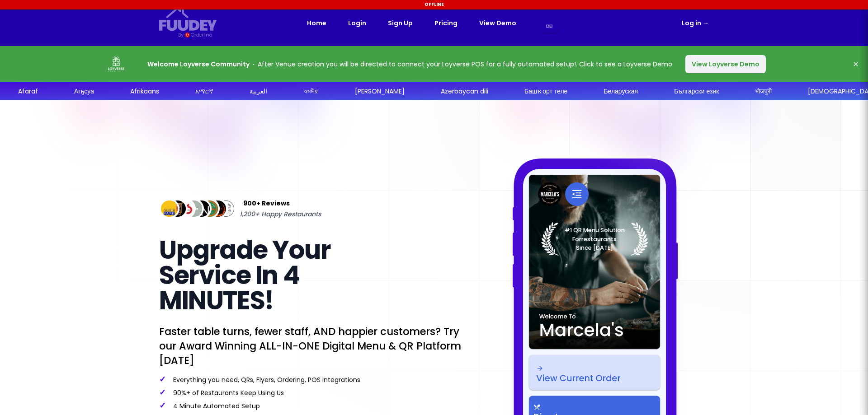  I want to click on button: View Loyverse Demo, so click(726, 64).